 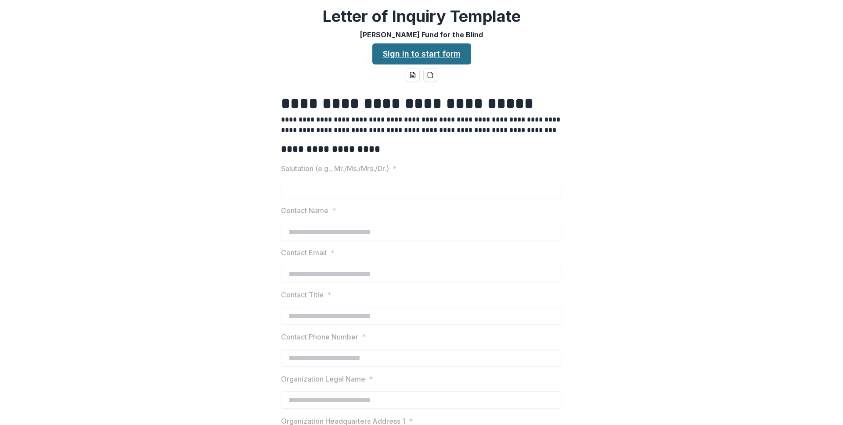 What do you see at coordinates (421, 54) in the screenshot?
I see `a: Sign in to start form` at bounding box center [421, 54].